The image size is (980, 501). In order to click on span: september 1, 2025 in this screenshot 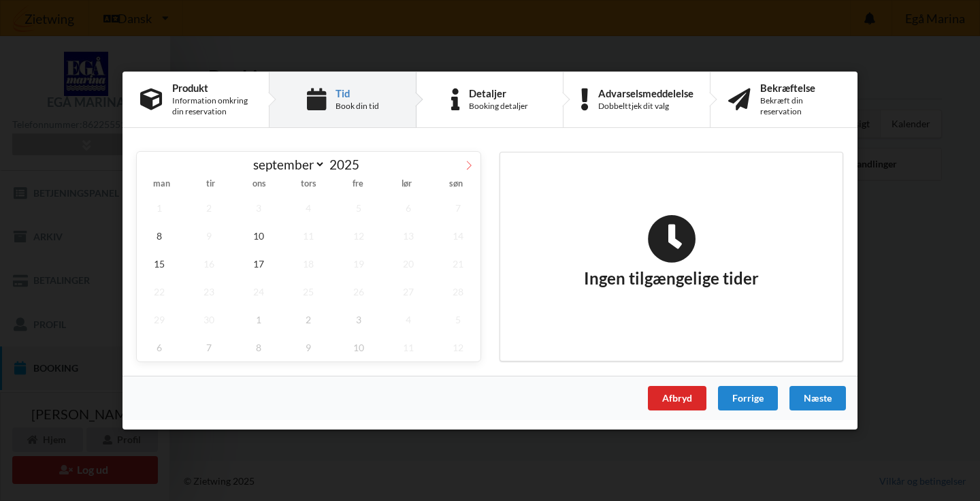, I will do `click(159, 207)`.